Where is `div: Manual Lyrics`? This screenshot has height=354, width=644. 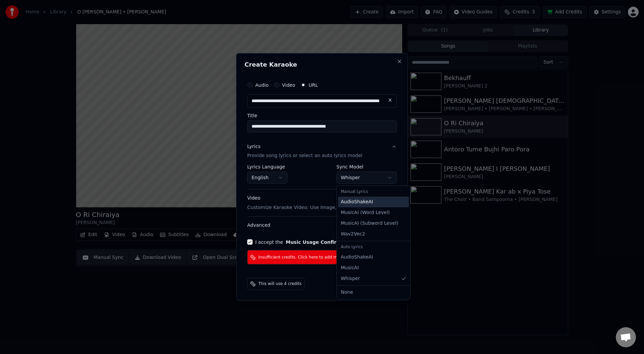 div: Manual Lyrics is located at coordinates (373, 192).